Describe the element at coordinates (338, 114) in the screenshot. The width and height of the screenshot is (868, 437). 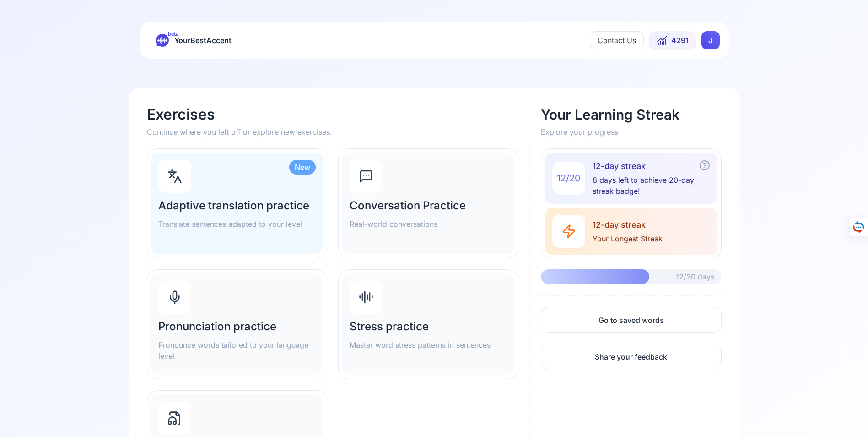
I see `h1: Exercises` at that location.